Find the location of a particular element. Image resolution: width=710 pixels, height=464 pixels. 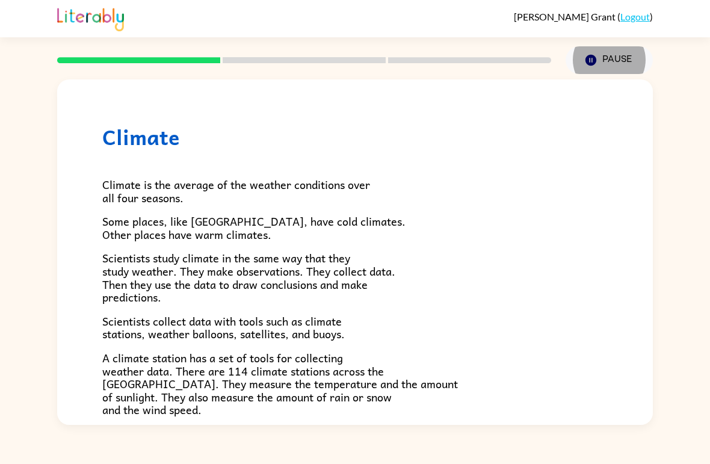

span: Scientists study climate in the same way that they study weather. They make observations. They co... is located at coordinates (248, 277).